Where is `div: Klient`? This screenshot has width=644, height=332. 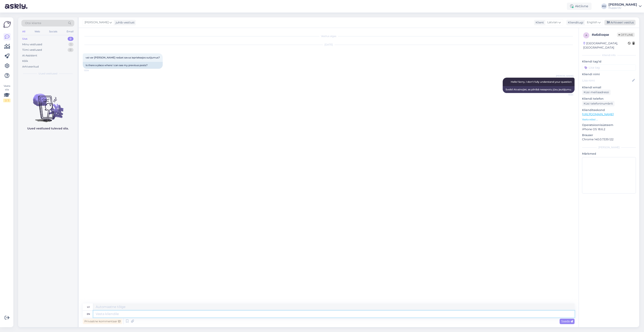
div: Klient is located at coordinates (539, 22).